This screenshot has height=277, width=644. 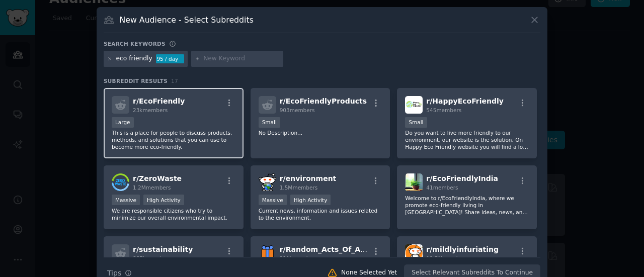 What do you see at coordinates (150, 110) in the screenshot?
I see `span: 23k members` at bounding box center [150, 110].